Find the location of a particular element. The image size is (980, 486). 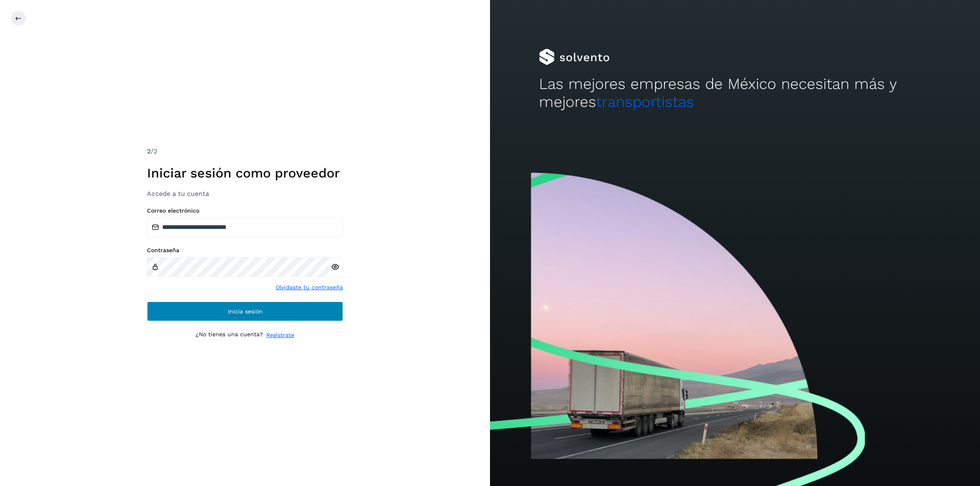

h2: Las mejores empresas de México necesitan más y mejores is located at coordinates (735, 93).